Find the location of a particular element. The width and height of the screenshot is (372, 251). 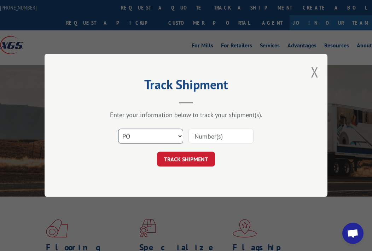

div: Open chat is located at coordinates (353, 234).